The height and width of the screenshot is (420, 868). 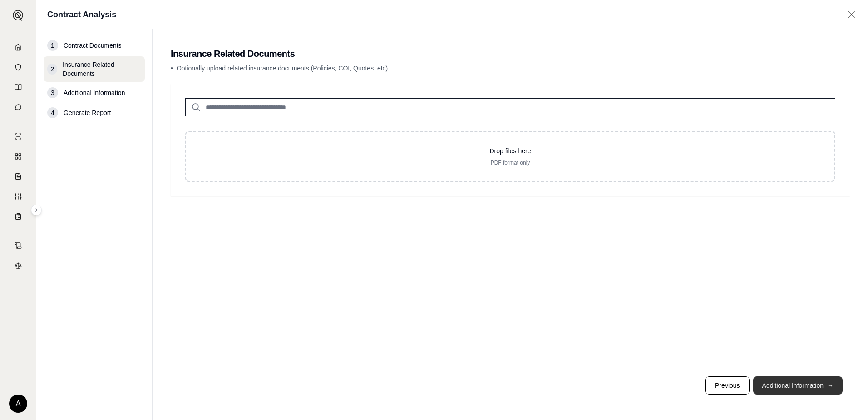 What do you see at coordinates (82, 15) in the screenshot?
I see `h1: Contract Analysis` at bounding box center [82, 15].